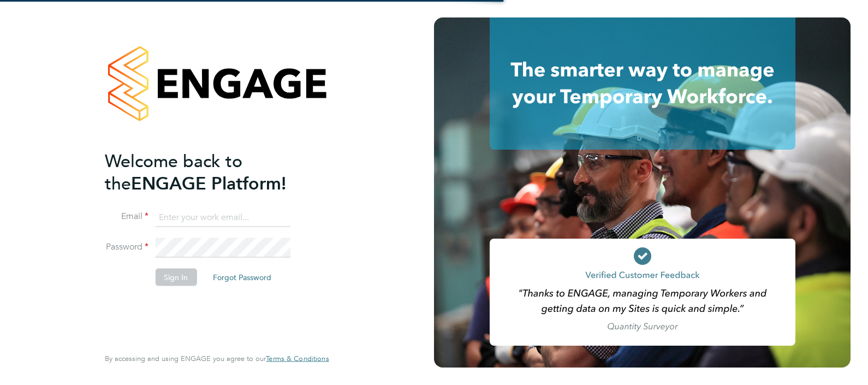  What do you see at coordinates (297, 359) in the screenshot?
I see `span: Terms & Conditions` at bounding box center [297, 359].